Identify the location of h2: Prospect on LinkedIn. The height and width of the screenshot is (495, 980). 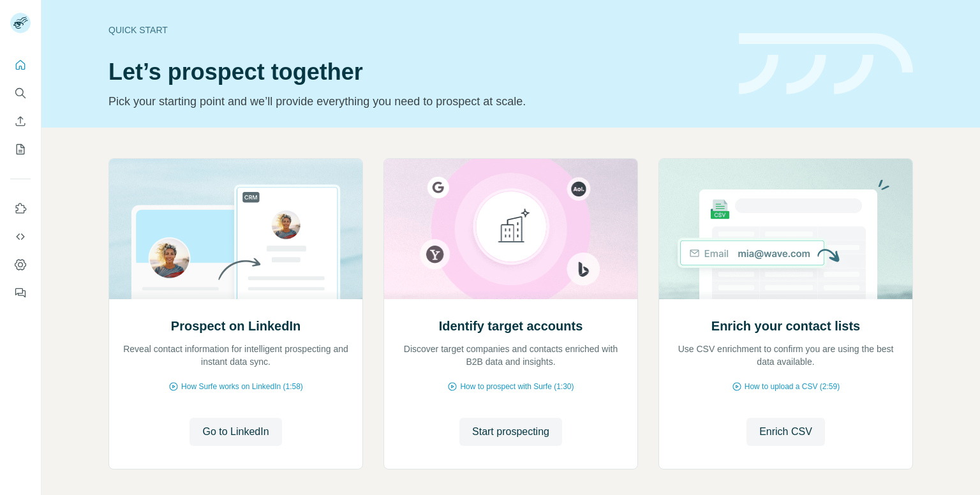
(235, 326).